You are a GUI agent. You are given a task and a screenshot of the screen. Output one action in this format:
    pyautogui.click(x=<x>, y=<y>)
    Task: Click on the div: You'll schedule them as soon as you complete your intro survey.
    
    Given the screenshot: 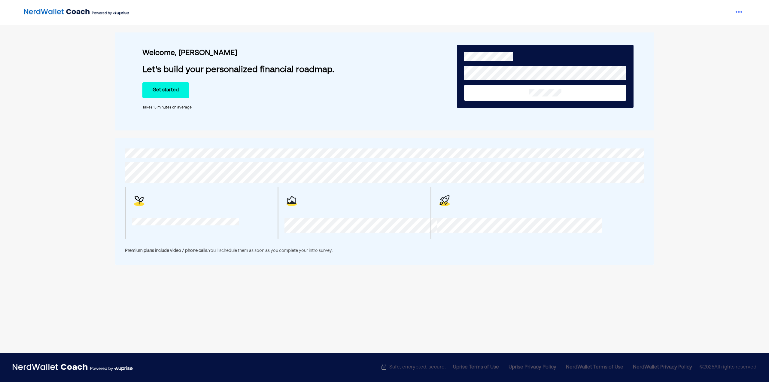 What is the action you would take?
    pyautogui.click(x=384, y=250)
    